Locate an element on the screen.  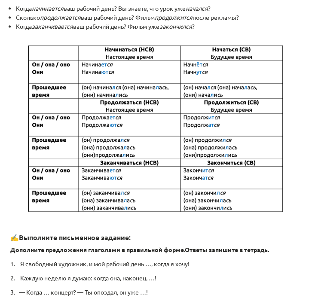
b: Выполните письменное задание: is located at coordinates (75, 237).